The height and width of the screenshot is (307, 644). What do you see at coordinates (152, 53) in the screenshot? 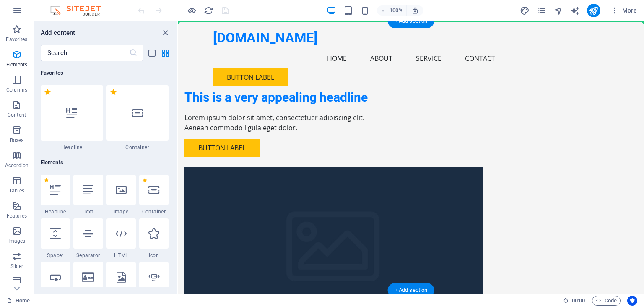
I see `button: list-view` at bounding box center [152, 53].